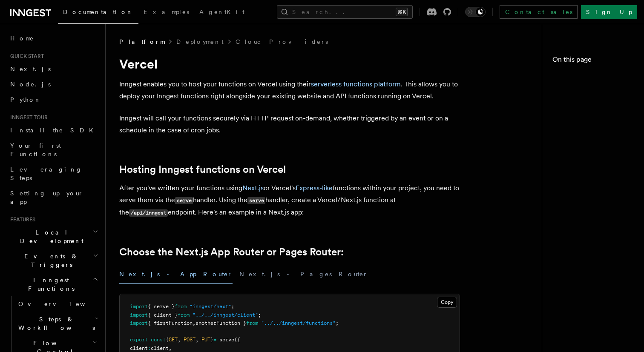 This screenshot has width=644, height=352. I want to click on a: Contact sales, so click(538, 12).